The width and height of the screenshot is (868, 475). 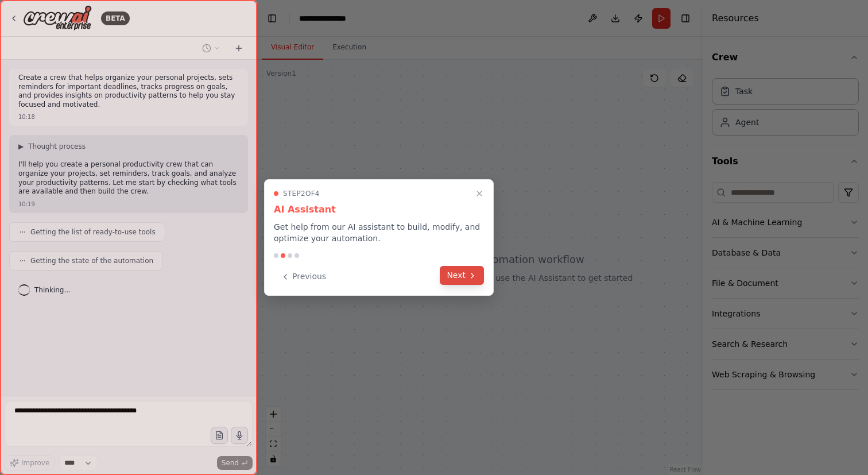 I want to click on button: Hide left sidebar, so click(x=272, y=18).